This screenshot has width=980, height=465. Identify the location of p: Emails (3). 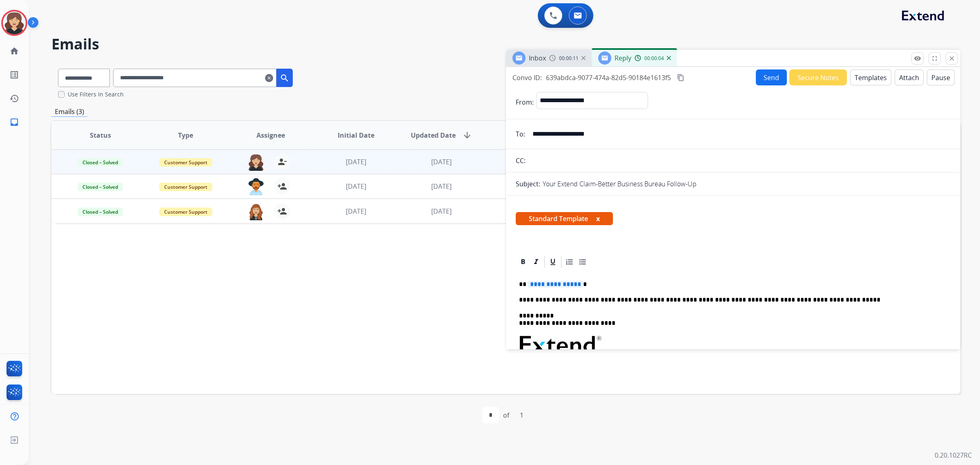
(70, 112).